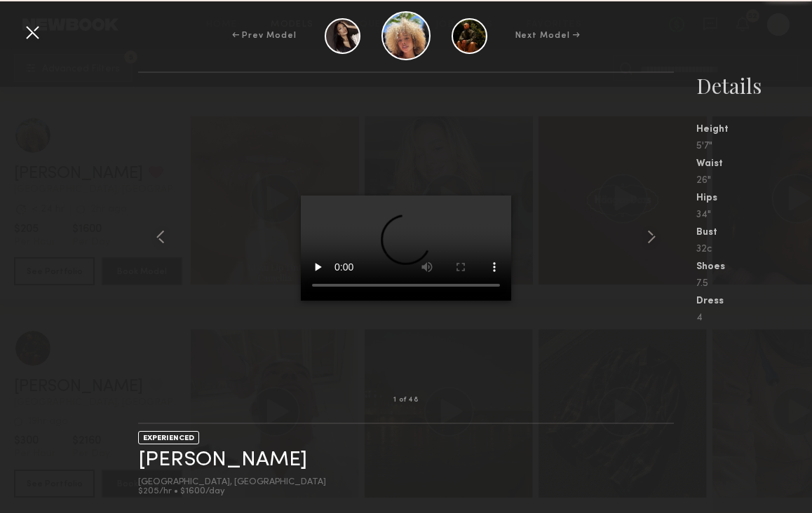 This screenshot has height=513, width=812. I want to click on div: Next Model →, so click(547, 36).